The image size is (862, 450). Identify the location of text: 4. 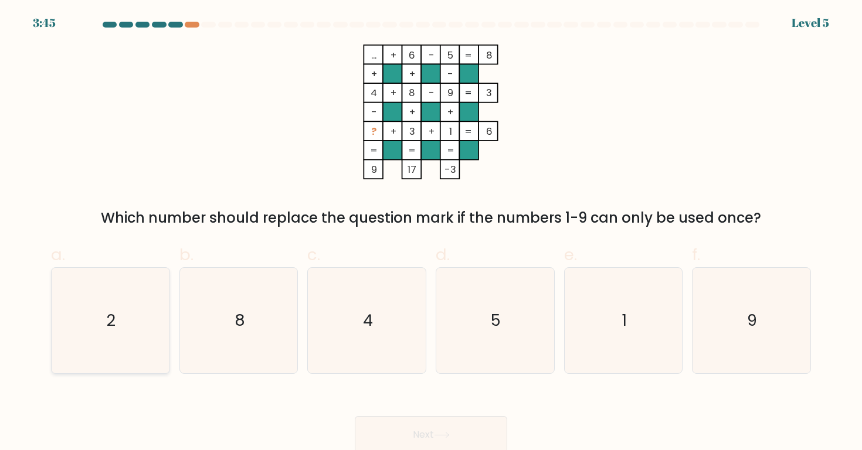
(367, 320).